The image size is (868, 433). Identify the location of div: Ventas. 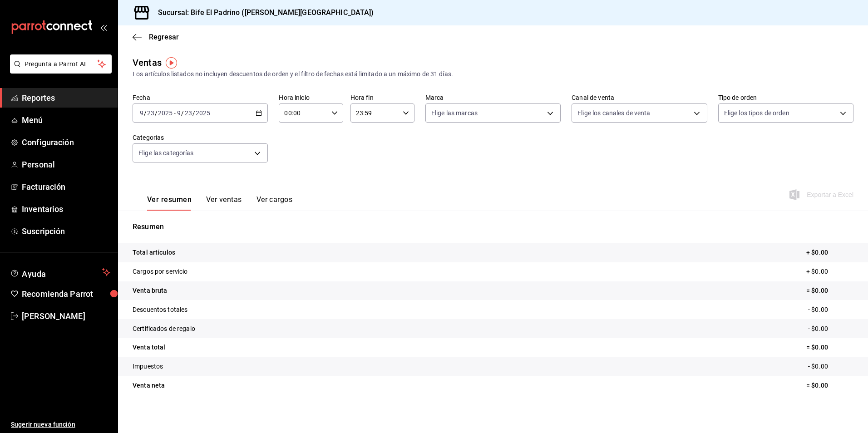
(147, 63).